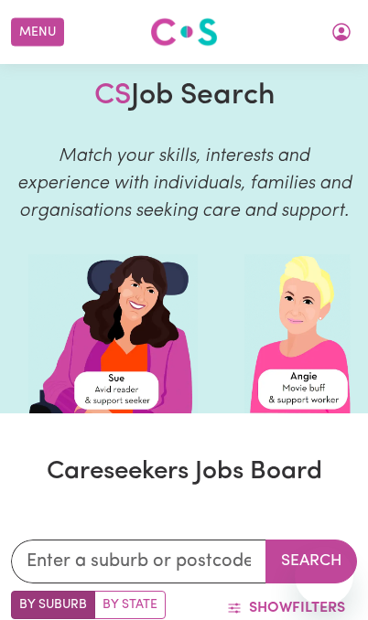 This screenshot has height=620, width=368. I want to click on span: Show, so click(270, 608).